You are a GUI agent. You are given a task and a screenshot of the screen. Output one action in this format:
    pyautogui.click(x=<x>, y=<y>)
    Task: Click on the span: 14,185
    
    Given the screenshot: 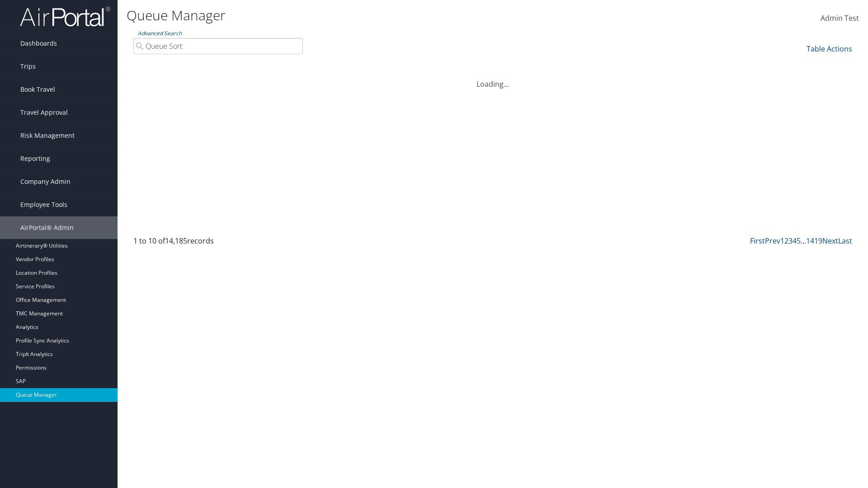 What is the action you would take?
    pyautogui.click(x=176, y=241)
    